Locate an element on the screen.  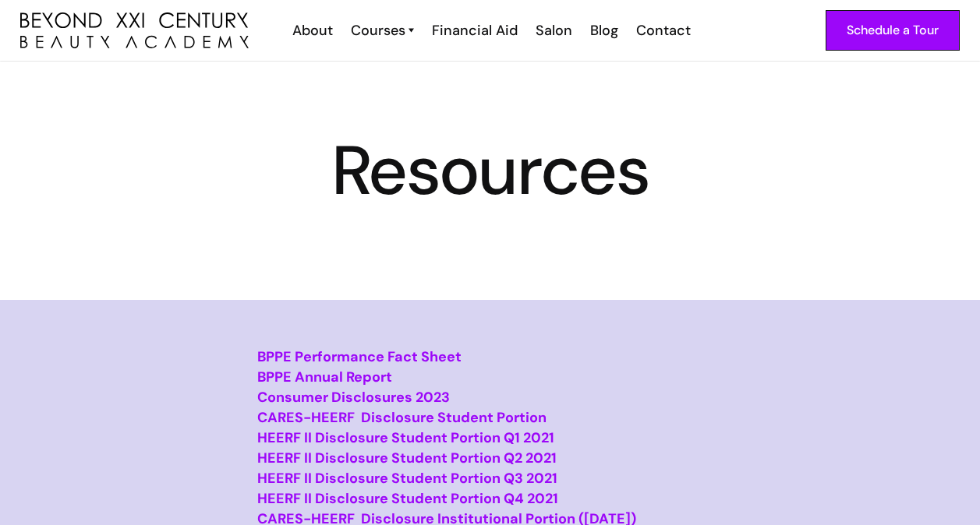
a: Schedule a Tour is located at coordinates (892, 30).